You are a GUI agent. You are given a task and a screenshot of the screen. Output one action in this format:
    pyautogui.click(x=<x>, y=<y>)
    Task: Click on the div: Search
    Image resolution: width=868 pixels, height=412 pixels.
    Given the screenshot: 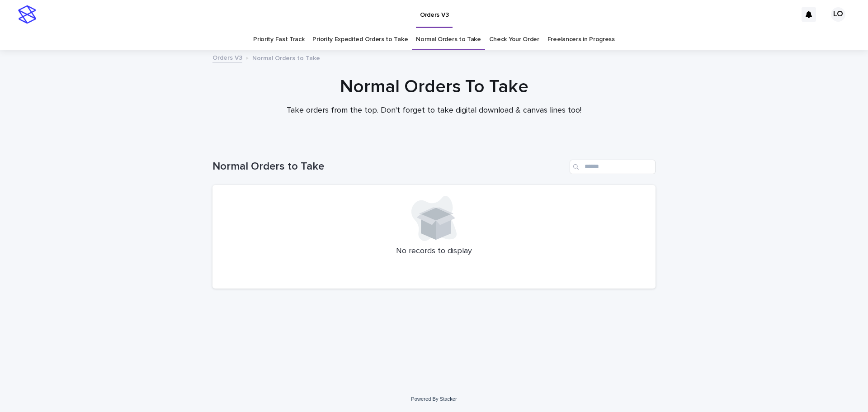 What is the action you would take?
    pyautogui.click(x=613, y=167)
    